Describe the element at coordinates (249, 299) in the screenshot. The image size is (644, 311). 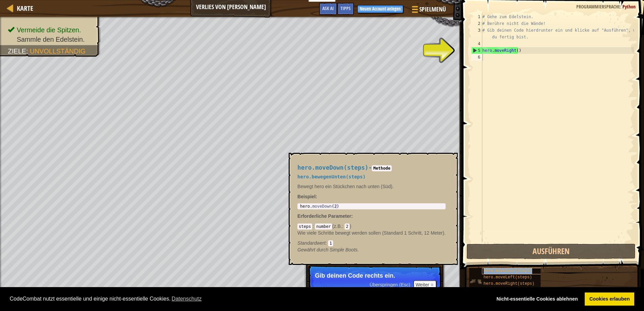
I see `span: CodeCombat nutzt essentielle und einige nicht-essentielle Cookies.` at that location.